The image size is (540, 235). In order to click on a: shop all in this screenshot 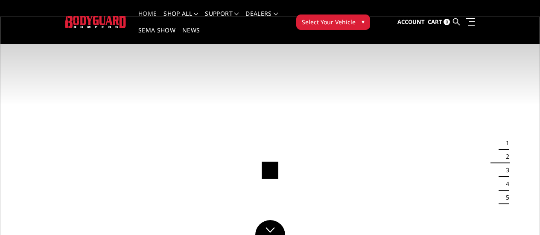, I will do `click(181, 19)`.